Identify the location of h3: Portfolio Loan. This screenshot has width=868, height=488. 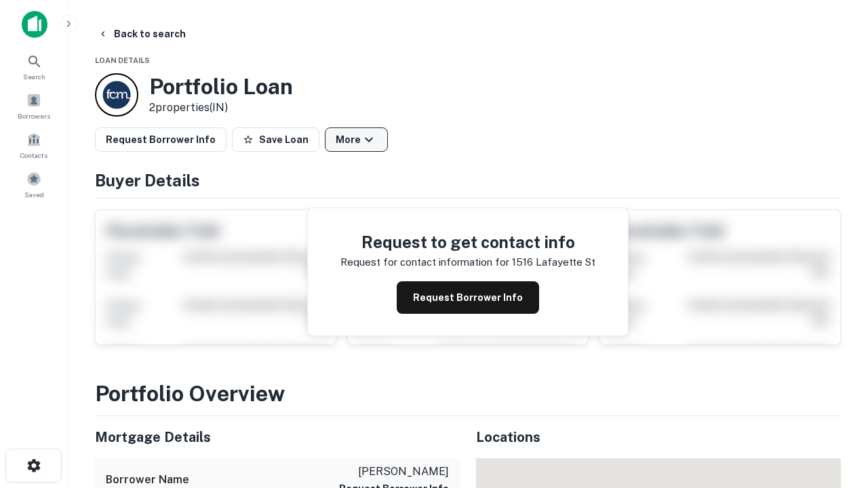
(221, 87).